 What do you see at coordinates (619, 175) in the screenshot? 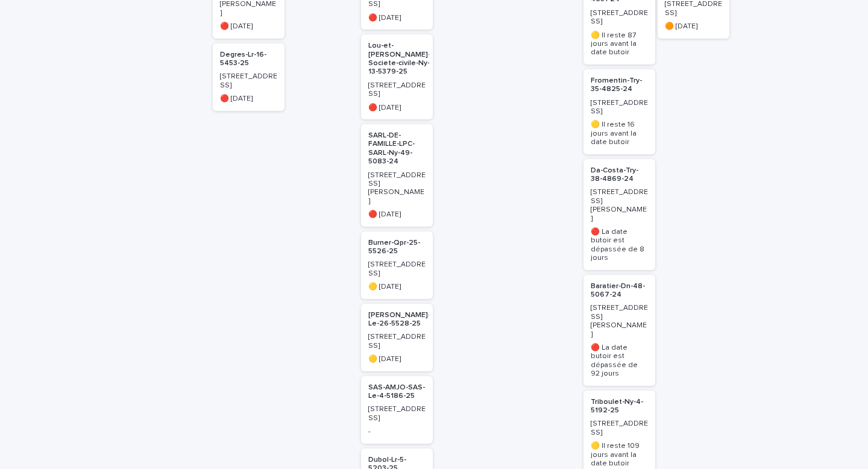
I see `p: Da-Costa-Try-38-4869-24` at bounding box center [619, 175].